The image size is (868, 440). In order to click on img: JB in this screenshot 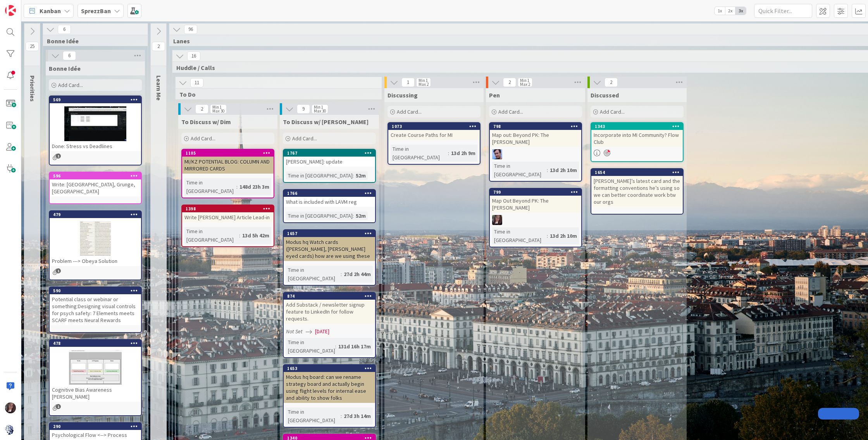, I will do `click(497, 155)`.